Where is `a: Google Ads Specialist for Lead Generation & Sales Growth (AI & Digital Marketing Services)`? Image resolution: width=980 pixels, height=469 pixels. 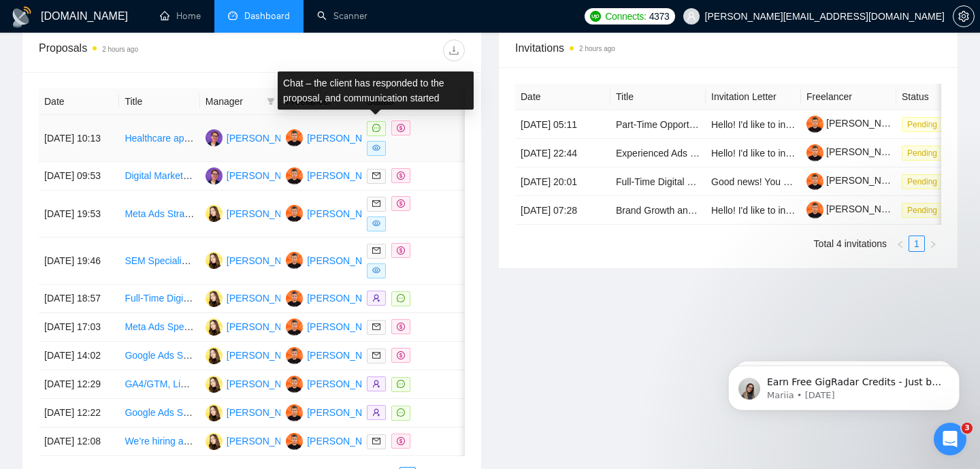 a: Google Ads Specialist for Lead Generation & Sales Growth (AI & Digital Marketing Services) is located at coordinates (318, 356).